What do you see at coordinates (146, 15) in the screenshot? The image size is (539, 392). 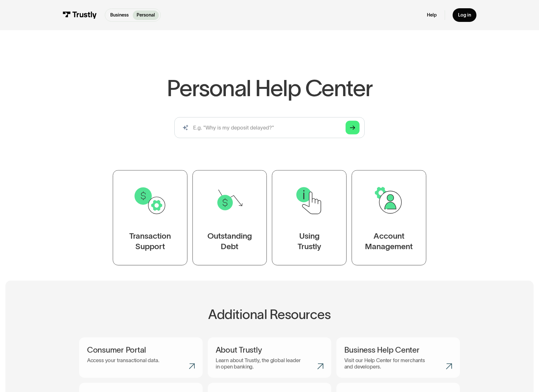 I see `a: Personal` at bounding box center [146, 15].